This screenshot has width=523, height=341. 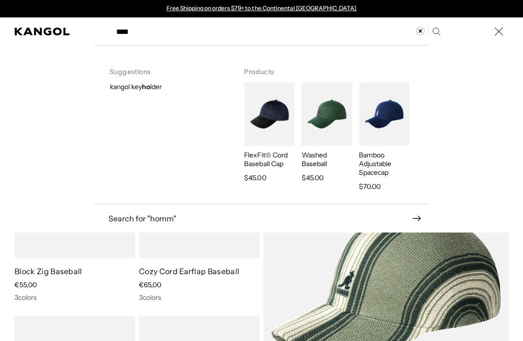 What do you see at coordinates (261, 218) in the screenshot?
I see `button: Search for "homm"` at bounding box center [261, 218].